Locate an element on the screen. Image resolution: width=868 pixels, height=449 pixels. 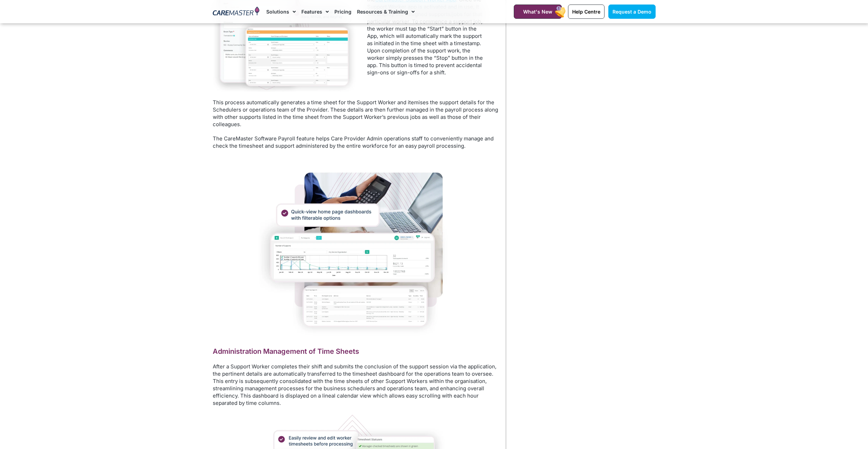
span: Help Centre is located at coordinates (586, 12).